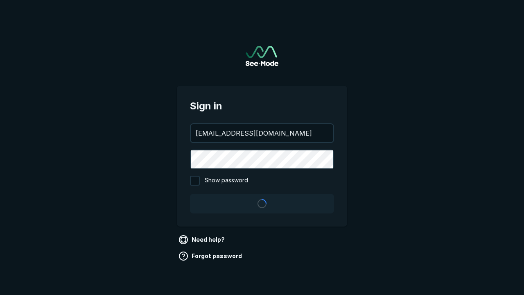 This screenshot has height=295, width=524. I want to click on span: Sign in, so click(262, 106).